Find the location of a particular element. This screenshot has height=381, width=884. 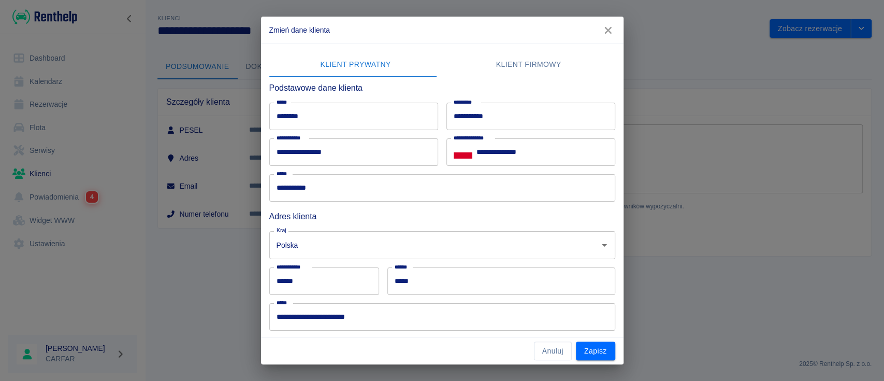

button: Klient firmowy is located at coordinates (529, 65).